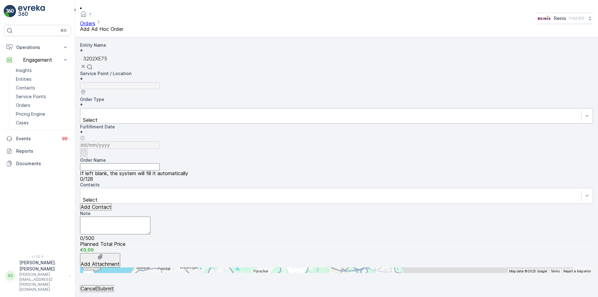 The image size is (598, 297). What do you see at coordinates (97, 126) in the screenshot?
I see `label: Fulfillment Date` at bounding box center [97, 126].